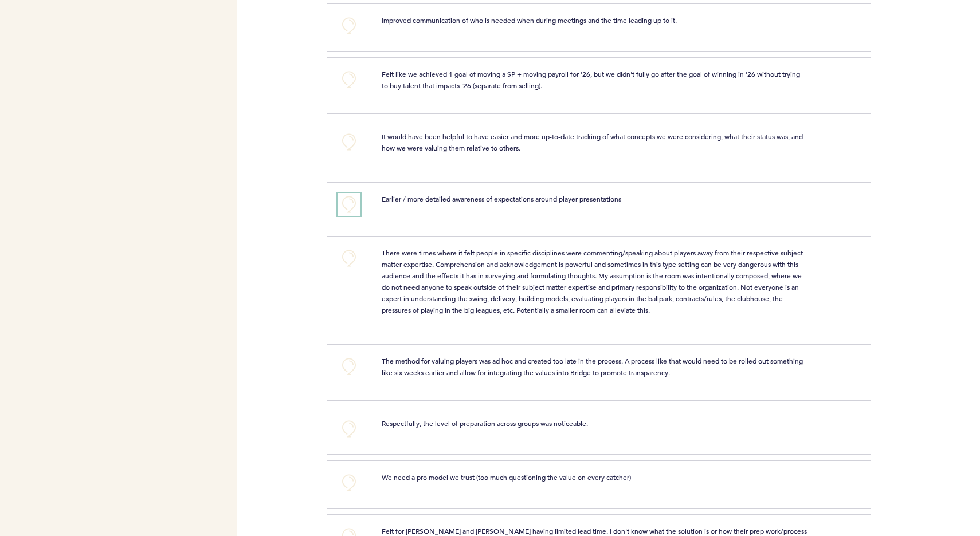 The width and height of the screenshot is (980, 536). I want to click on span: There were times where it felt people in specific disciplines were commenting/speaking about play..., so click(593, 281).